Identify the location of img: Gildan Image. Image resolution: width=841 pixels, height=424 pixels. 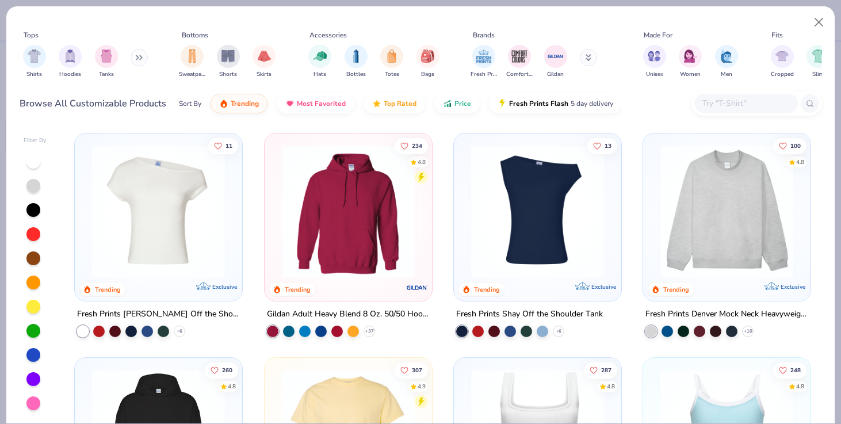
(556, 56).